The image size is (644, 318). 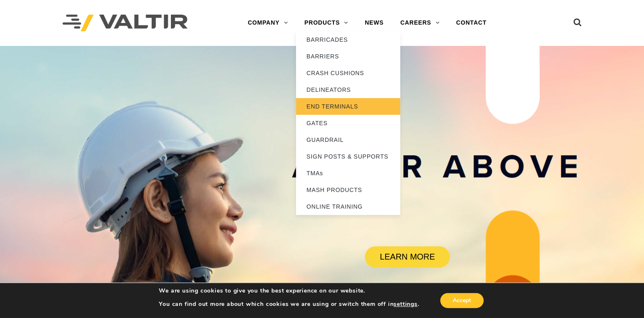 What do you see at coordinates (348, 56) in the screenshot?
I see `a: BARRIERS` at bounding box center [348, 56].